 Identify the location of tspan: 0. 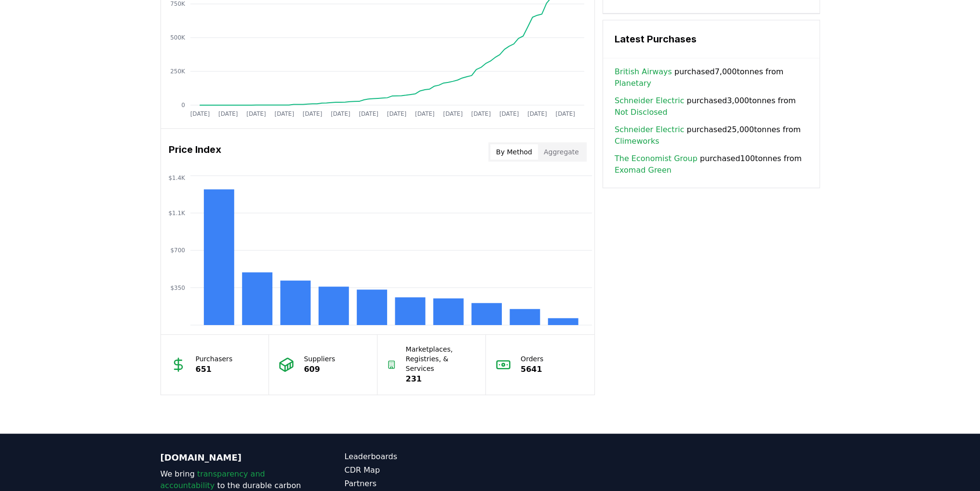
(183, 105).